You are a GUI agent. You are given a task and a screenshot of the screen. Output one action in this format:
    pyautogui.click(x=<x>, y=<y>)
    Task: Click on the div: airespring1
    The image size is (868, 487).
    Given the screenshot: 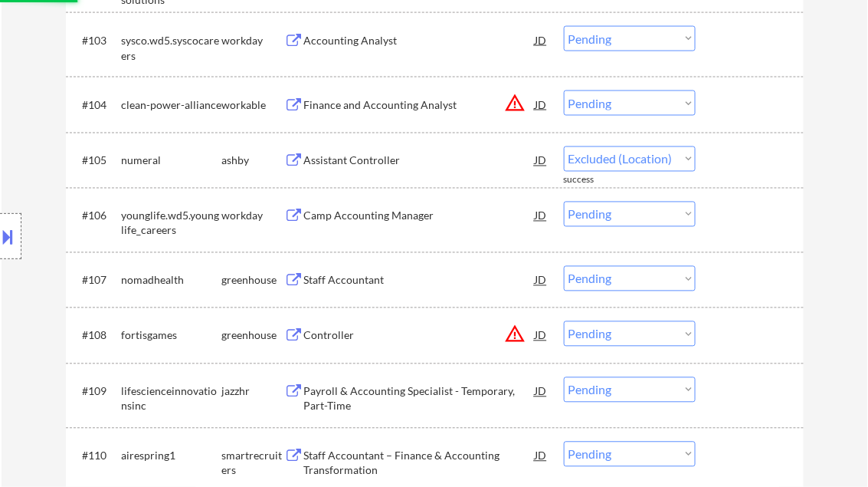 What is the action you would take?
    pyautogui.click(x=171, y=456)
    